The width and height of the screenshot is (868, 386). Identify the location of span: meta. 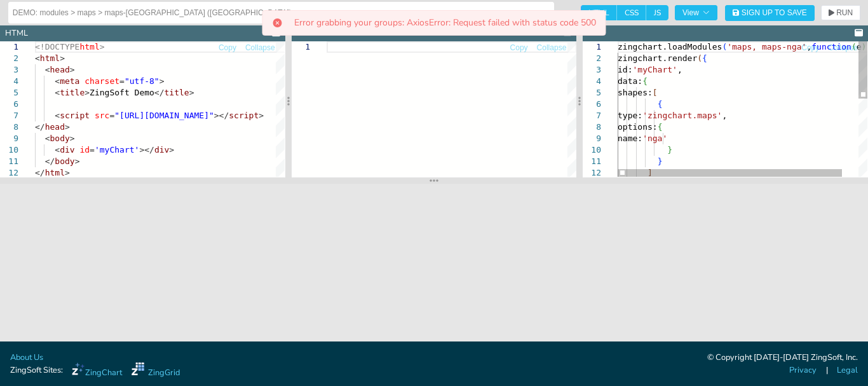
(69, 80).